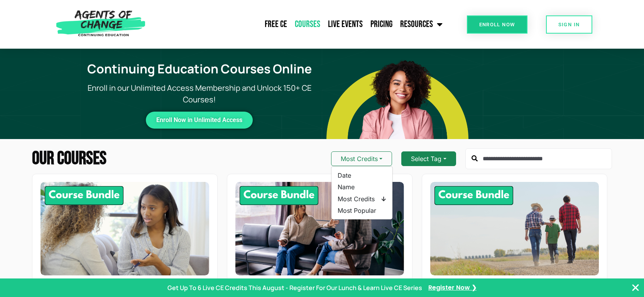 The width and height of the screenshot is (644, 297). I want to click on a: Courses, so click(307, 24).